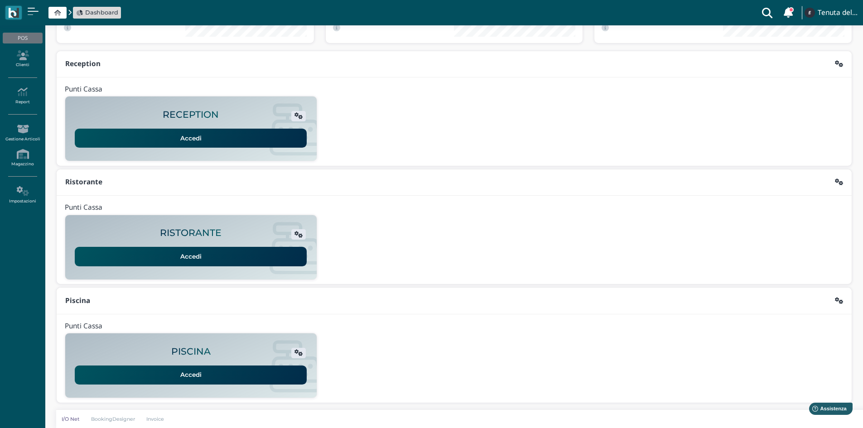  Describe the element at coordinates (191, 115) in the screenshot. I see `h2: RECEPTION` at that location.